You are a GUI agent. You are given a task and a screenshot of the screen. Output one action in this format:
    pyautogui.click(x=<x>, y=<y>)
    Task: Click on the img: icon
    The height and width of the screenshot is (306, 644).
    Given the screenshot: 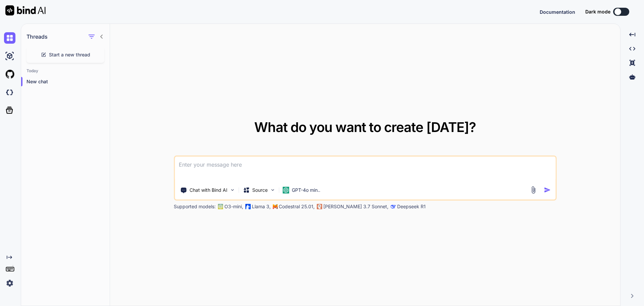 What is the action you would take?
    pyautogui.click(x=547, y=190)
    